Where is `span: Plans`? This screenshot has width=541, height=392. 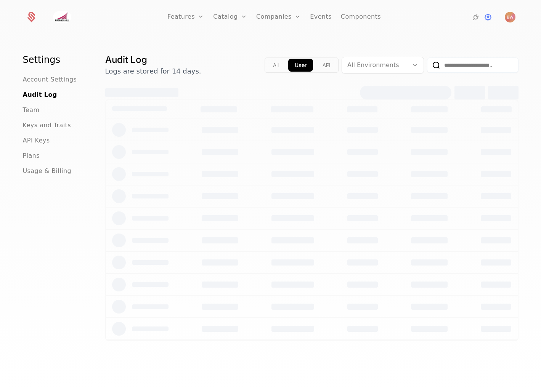
span: Plans is located at coordinates (31, 156).